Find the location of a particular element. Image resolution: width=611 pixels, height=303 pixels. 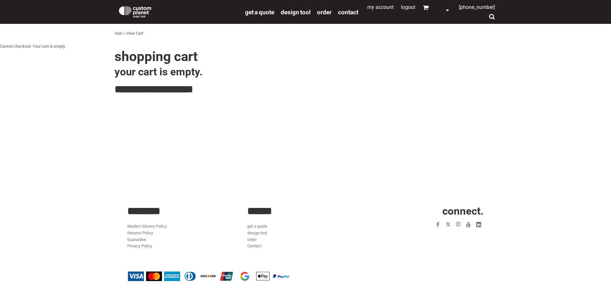

img: American Express is located at coordinates (172, 276).